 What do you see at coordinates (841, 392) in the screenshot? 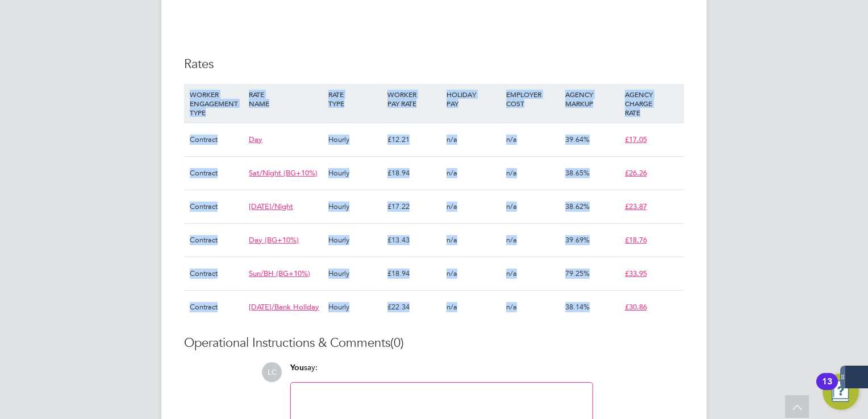
I see `button: Open Resource Center, 13 new notifications` at bounding box center [841, 392].